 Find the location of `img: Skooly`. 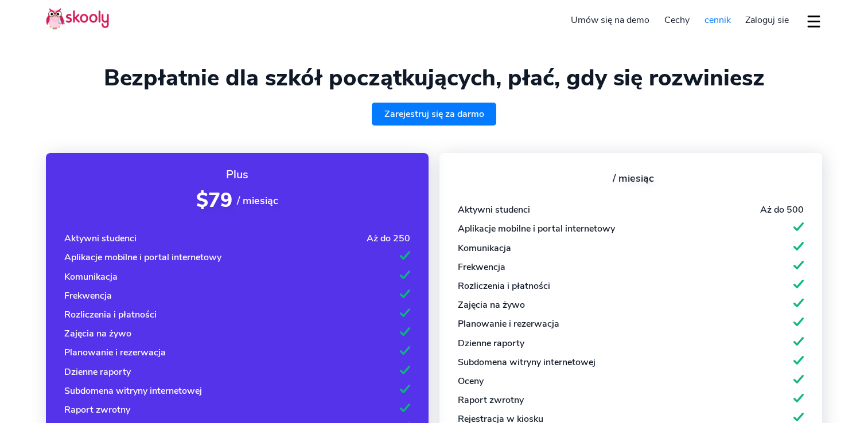

img: Skooly is located at coordinates (77, 18).